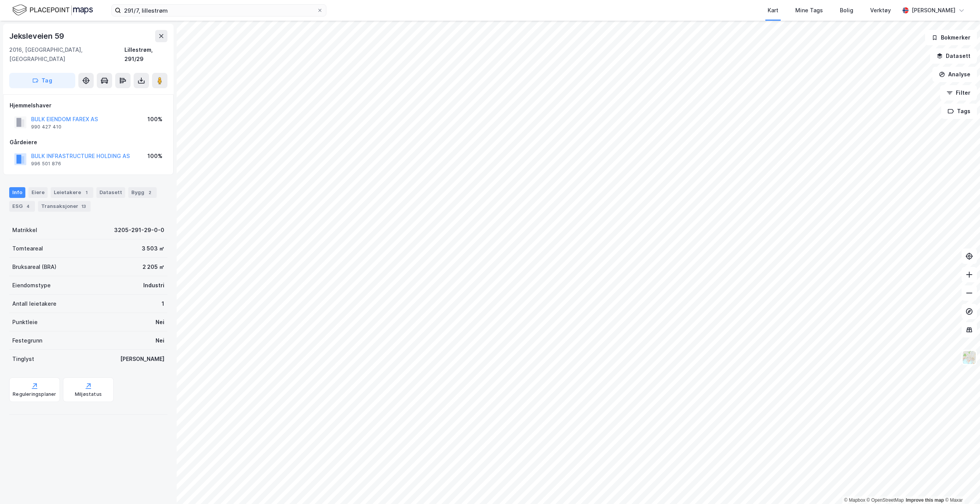 The width and height of the screenshot is (980, 504). Describe the element at coordinates (881, 10) in the screenshot. I see `div: Verktøy` at that location.